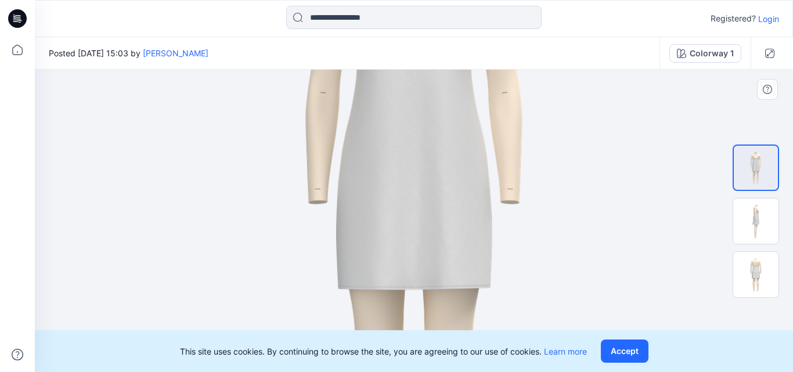 This screenshot has height=372, width=793. I want to click on p: Login, so click(769, 19).